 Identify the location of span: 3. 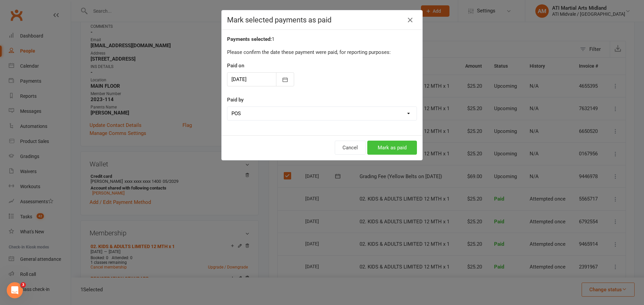
(23, 285).